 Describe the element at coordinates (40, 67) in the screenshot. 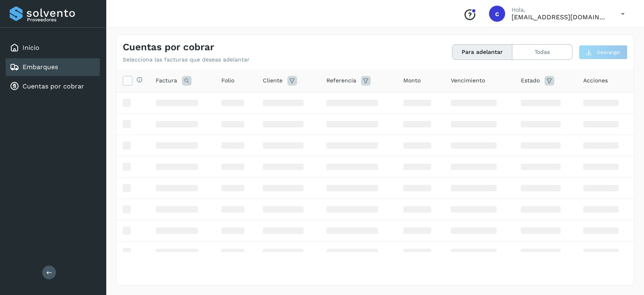

I see `a: Embarques` at that location.